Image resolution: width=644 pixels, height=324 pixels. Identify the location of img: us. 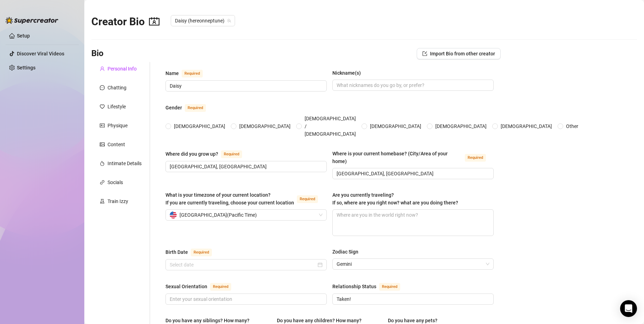
(173, 215).